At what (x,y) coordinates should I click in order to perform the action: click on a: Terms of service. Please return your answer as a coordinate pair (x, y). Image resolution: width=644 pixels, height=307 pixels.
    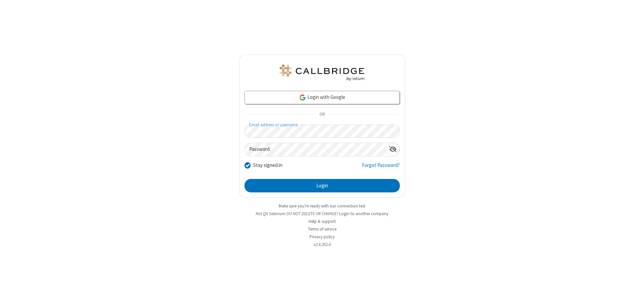
    Looking at the image, I should click on (322, 229).